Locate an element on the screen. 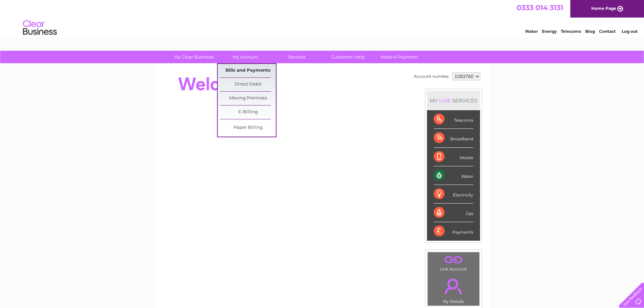  a: Customer Help is located at coordinates (348, 57).